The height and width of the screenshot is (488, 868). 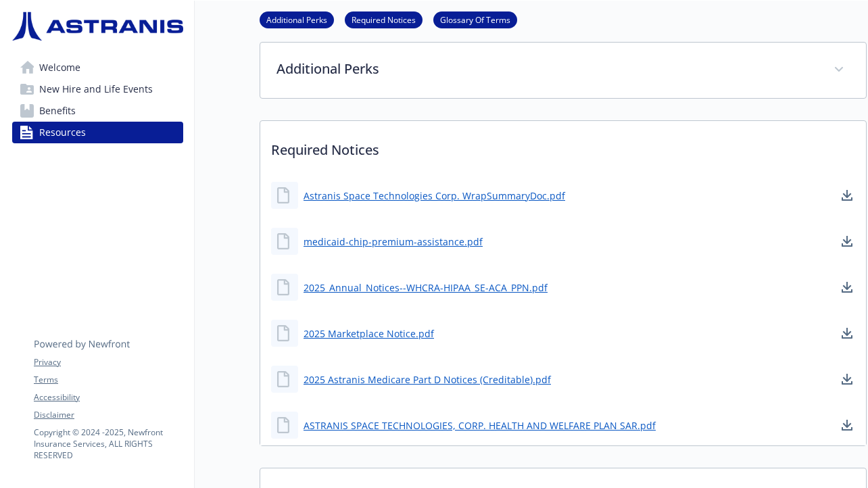 What do you see at coordinates (108, 363) in the screenshot?
I see `a: Privacy` at bounding box center [108, 363].